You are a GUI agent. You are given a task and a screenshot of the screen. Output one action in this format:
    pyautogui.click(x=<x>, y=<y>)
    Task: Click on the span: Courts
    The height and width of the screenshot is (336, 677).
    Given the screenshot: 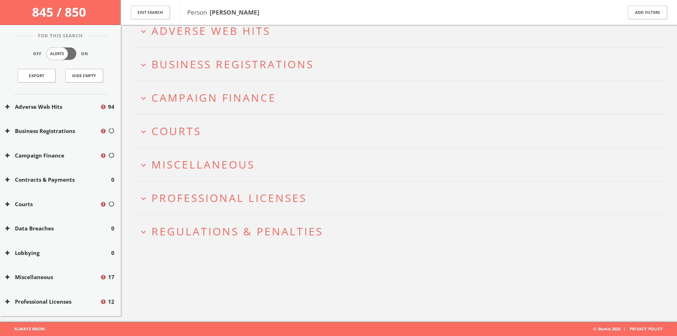 What is the action you would take?
    pyautogui.click(x=176, y=131)
    